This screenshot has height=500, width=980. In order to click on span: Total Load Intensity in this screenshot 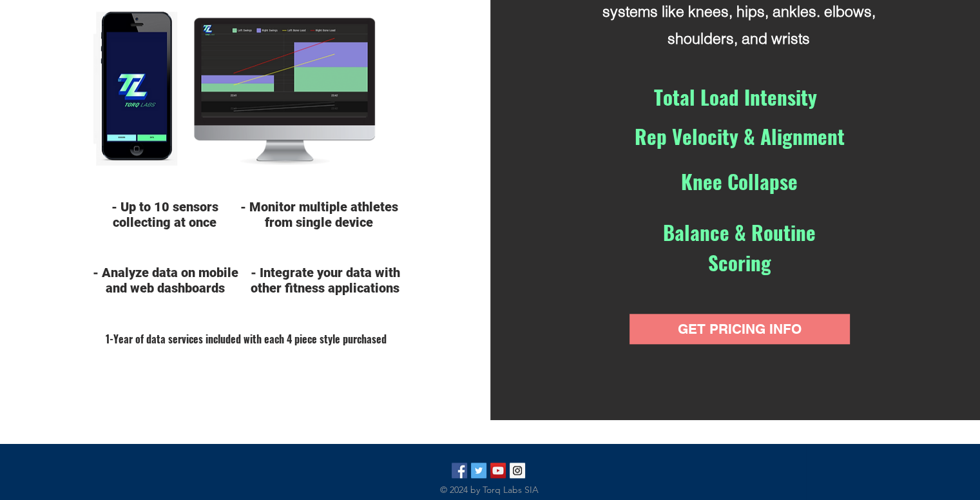, I will do `click(735, 96)`.